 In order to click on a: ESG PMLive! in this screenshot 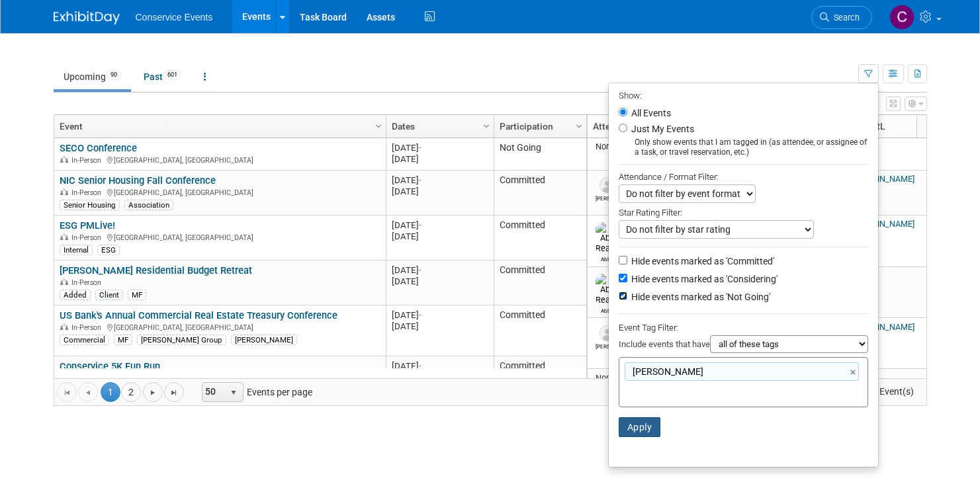, I will do `click(88, 226)`.